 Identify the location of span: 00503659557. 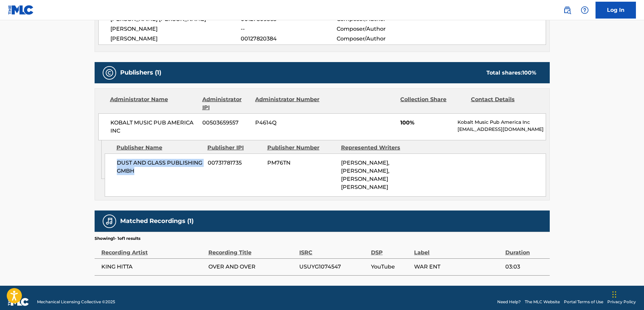
(226, 123).